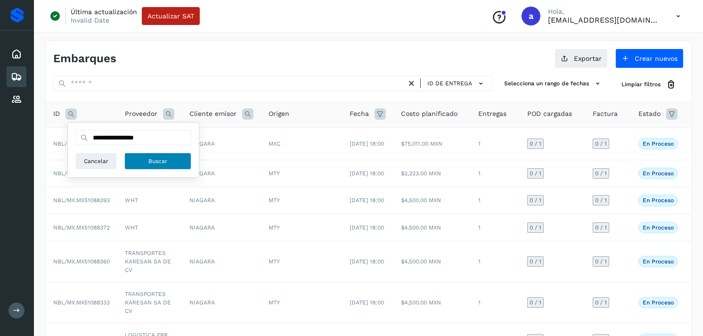  What do you see at coordinates (640, 84) in the screenshot?
I see `span: Limpiar filtros` at bounding box center [640, 84].